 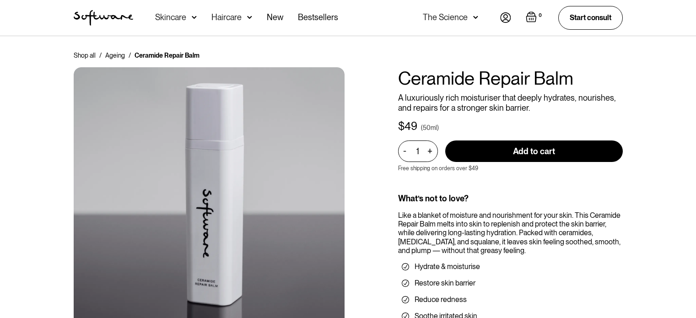 What do you see at coordinates (510, 78) in the screenshot?
I see `h1: Ceramide Repair Balm` at bounding box center [510, 78].